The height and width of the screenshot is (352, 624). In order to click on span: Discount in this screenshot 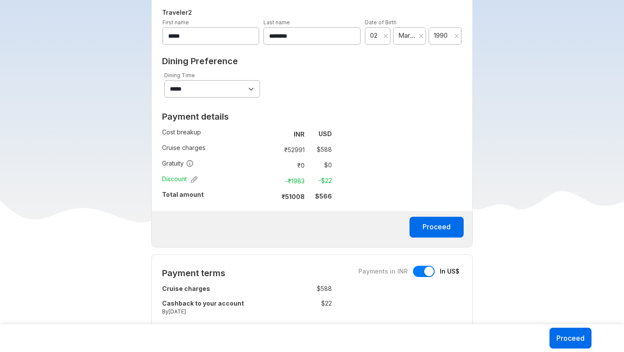, I will do `click(180, 179)`.